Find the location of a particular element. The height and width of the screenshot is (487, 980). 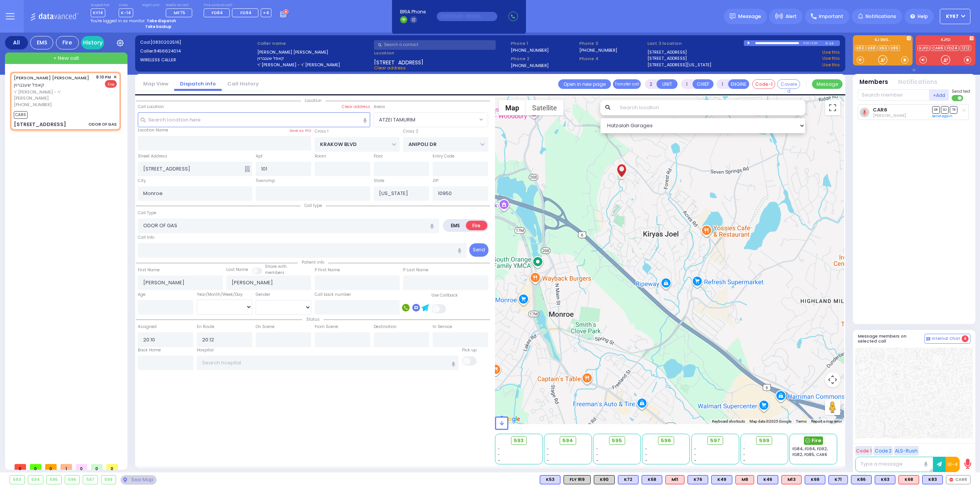

input: Search a contact is located at coordinates (434, 45).